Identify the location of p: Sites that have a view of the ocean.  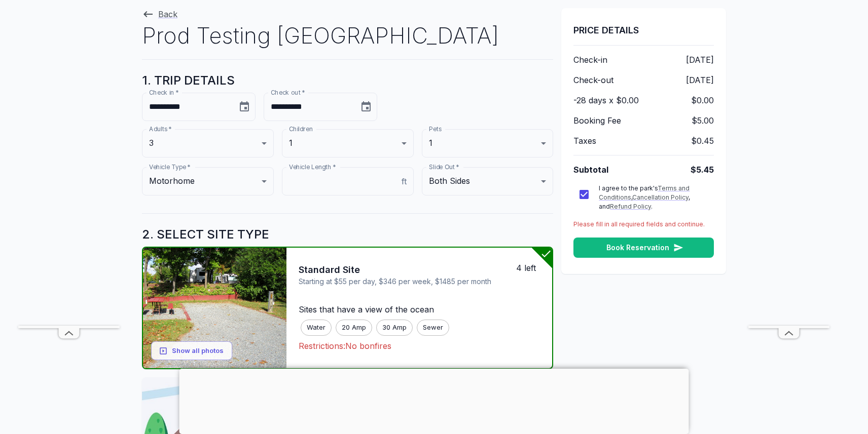
(419, 309).